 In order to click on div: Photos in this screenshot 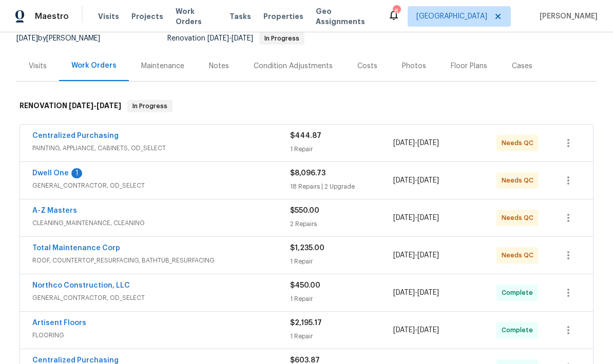, I will do `click(414, 66)`.